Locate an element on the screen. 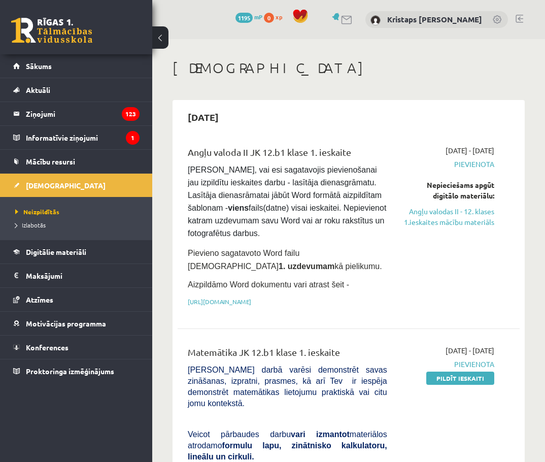 The image size is (545, 462). a: Rīgas 1. Tālmācības vidusskola is located at coordinates (52, 30).